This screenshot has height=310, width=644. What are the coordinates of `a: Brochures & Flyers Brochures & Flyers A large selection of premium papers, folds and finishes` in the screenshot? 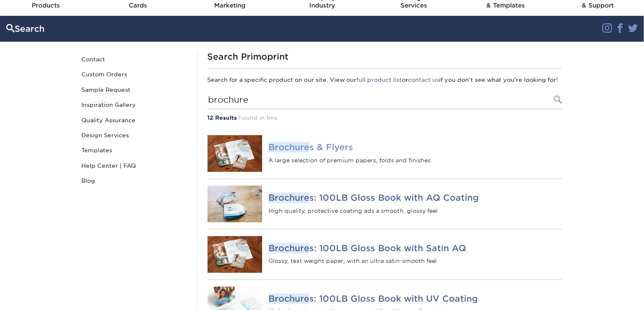 It's located at (384, 154).